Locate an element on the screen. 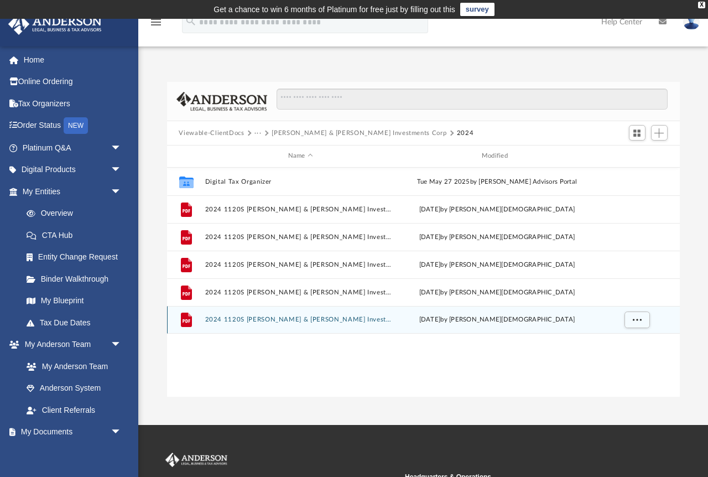 This screenshot has width=708, height=477. input: Search files and folders is located at coordinates (472, 99).